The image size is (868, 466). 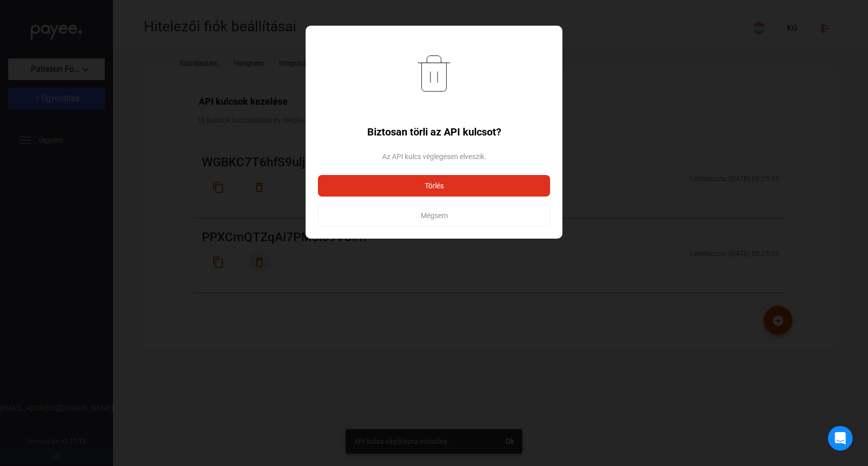 I want to click on span: Mégsem, so click(x=434, y=216).